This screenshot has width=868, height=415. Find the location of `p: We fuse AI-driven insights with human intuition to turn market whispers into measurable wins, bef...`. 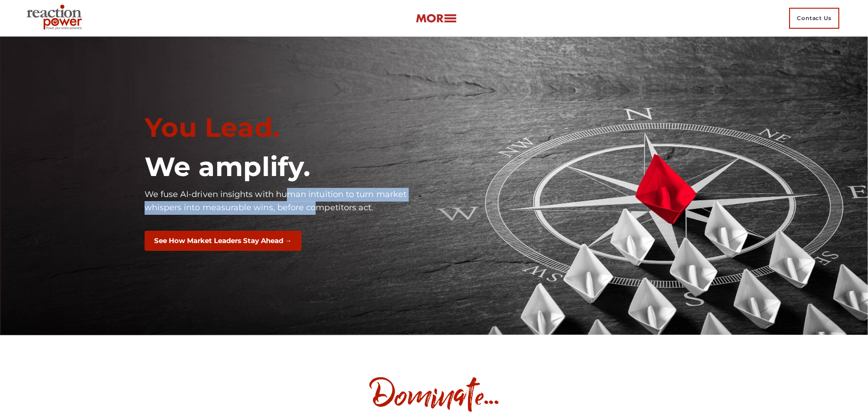

p: We fuse AI-driven insights with human intuition to turn market whispers into measurable wins, bef... is located at coordinates (286, 201).